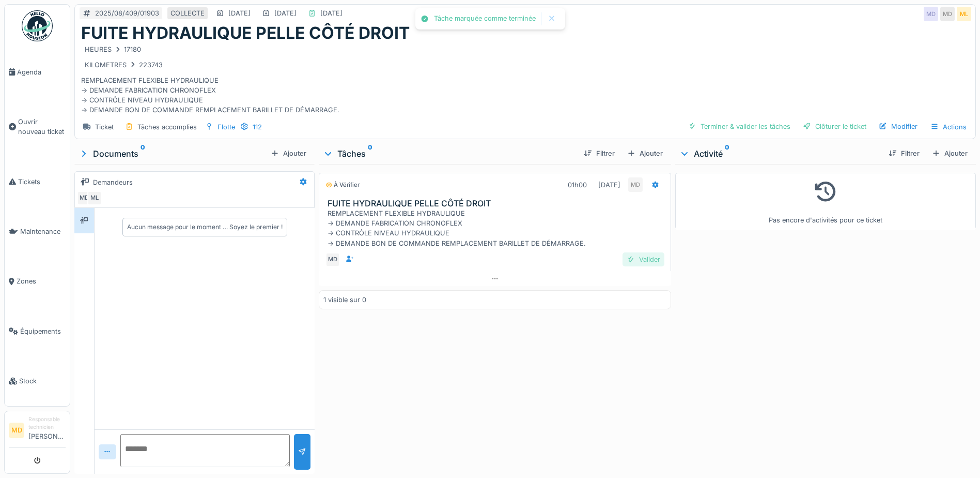  What do you see at coordinates (204, 227) in the screenshot?
I see `div: Aucun message pour le moment … Soyez le premier !` at bounding box center [204, 227].